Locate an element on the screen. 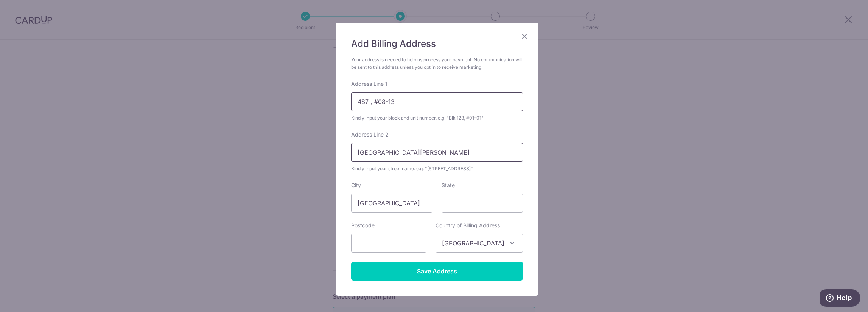 This screenshot has width=868, height=312. label: City is located at coordinates (356, 185).